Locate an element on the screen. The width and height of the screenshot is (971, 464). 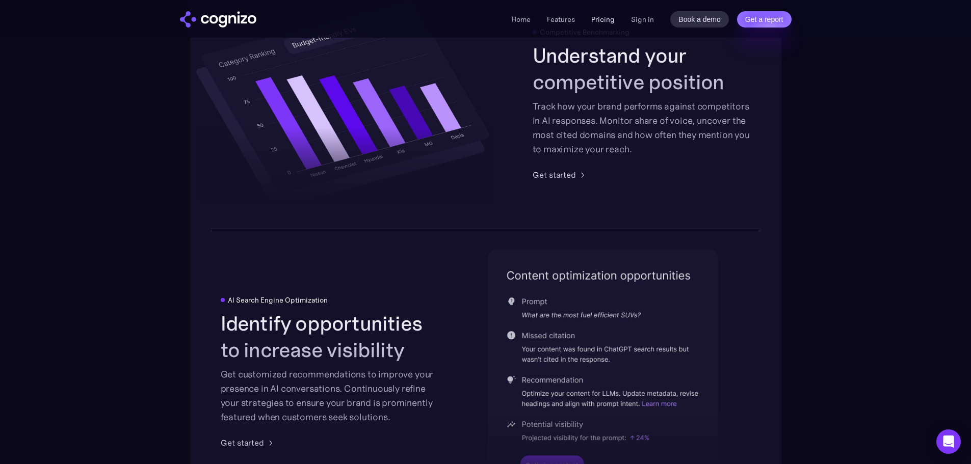
a: Features is located at coordinates (561, 19).